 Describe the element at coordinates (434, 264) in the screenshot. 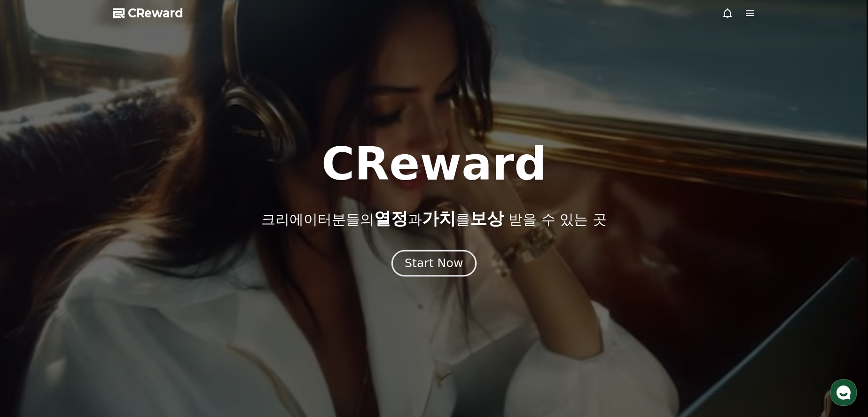

I see `a: Start Now` at that location.